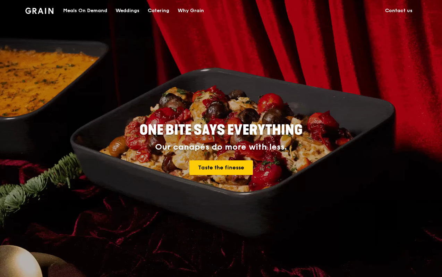 The image size is (442, 277). What do you see at coordinates (127, 11) in the screenshot?
I see `div: Weddings` at bounding box center [127, 11].